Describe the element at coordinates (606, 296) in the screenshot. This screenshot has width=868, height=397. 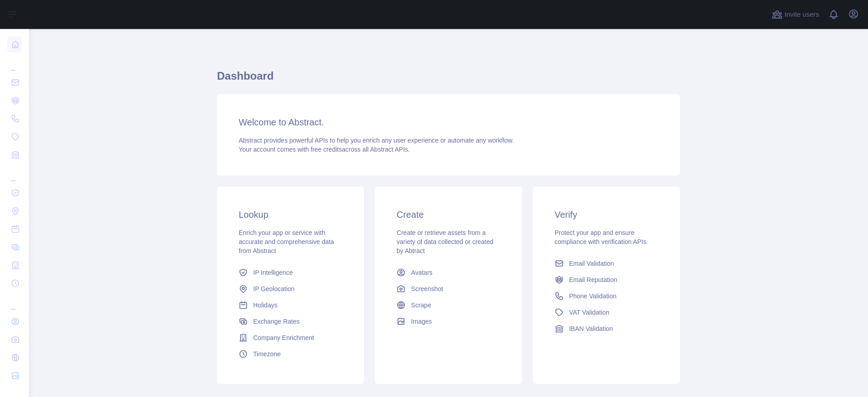
I see `a: Phone Validation` at that location.